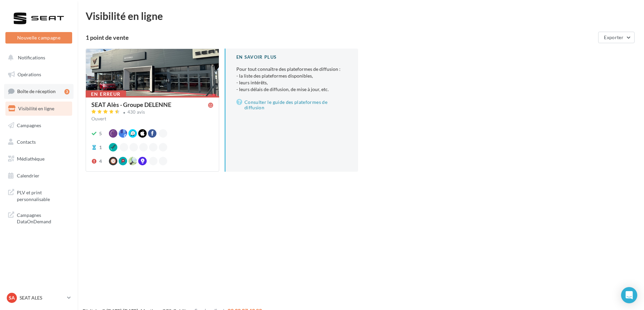 Image resolution: width=644 pixels, height=310 pixels. What do you see at coordinates (39, 217) in the screenshot?
I see `a: Campagnes DataOnDemand` at bounding box center [39, 217].